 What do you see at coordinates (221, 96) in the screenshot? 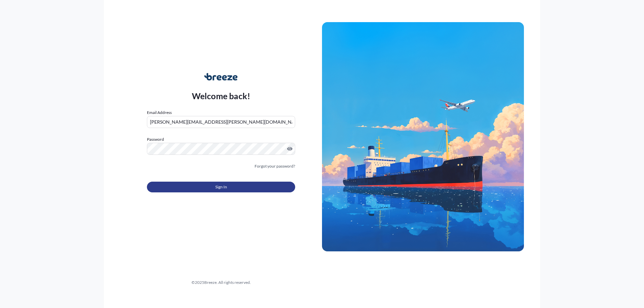
I see `p: Welcome back!` at bounding box center [221, 96].